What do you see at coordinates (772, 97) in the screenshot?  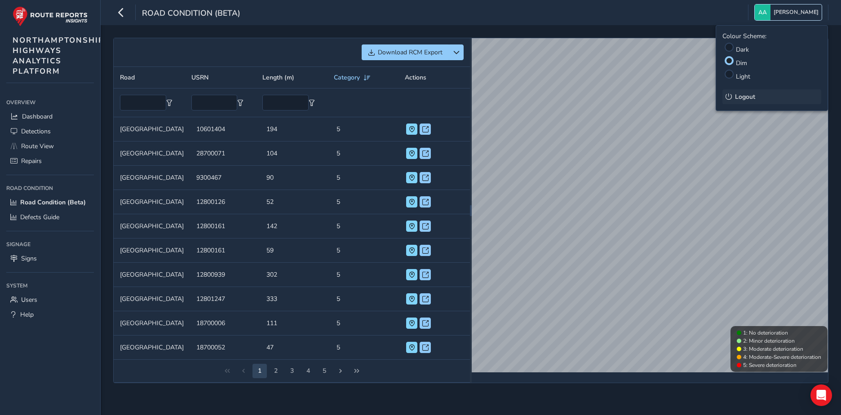 I see `button: Logout` at bounding box center [772, 97].